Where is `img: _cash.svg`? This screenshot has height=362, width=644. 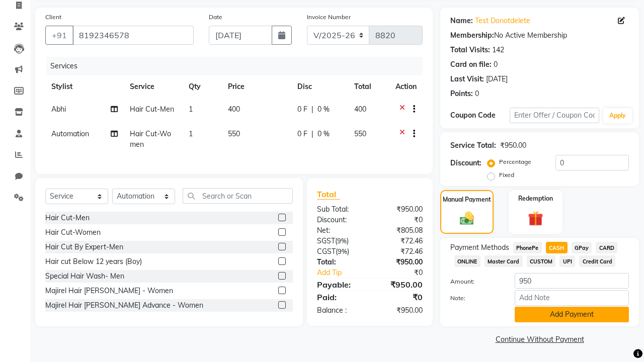 img: _cash.svg is located at coordinates (467, 218).